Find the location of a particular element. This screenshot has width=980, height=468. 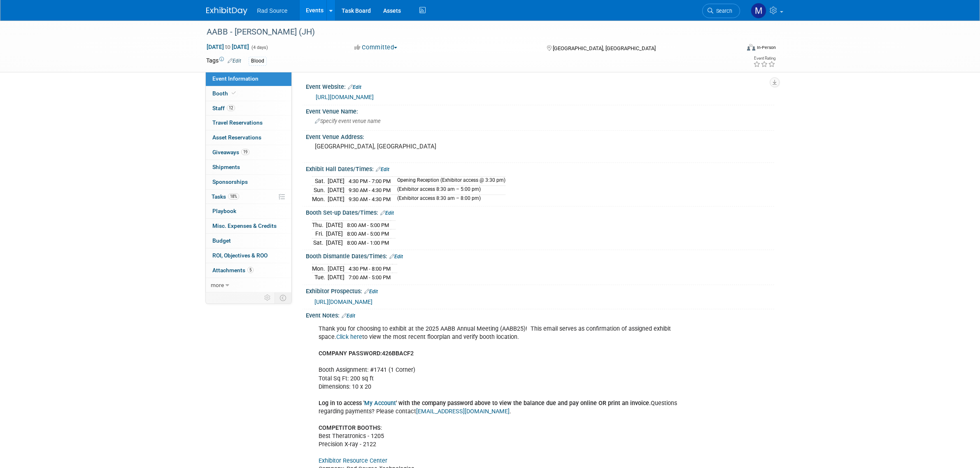

td: (Exhibitor access 8:30 am – 5:00 pm) is located at coordinates (448, 190).